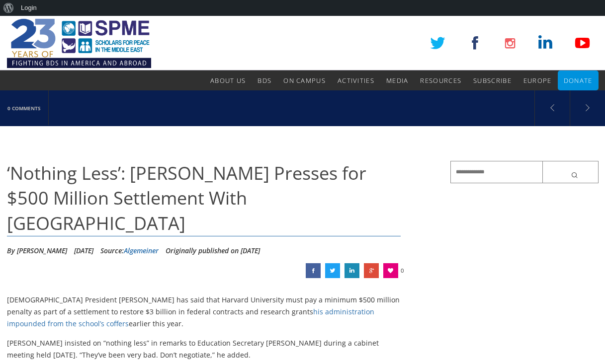 This screenshot has width=605, height=364. Describe the element at coordinates (129, 251) in the screenshot. I see `div: Source:` at that location.